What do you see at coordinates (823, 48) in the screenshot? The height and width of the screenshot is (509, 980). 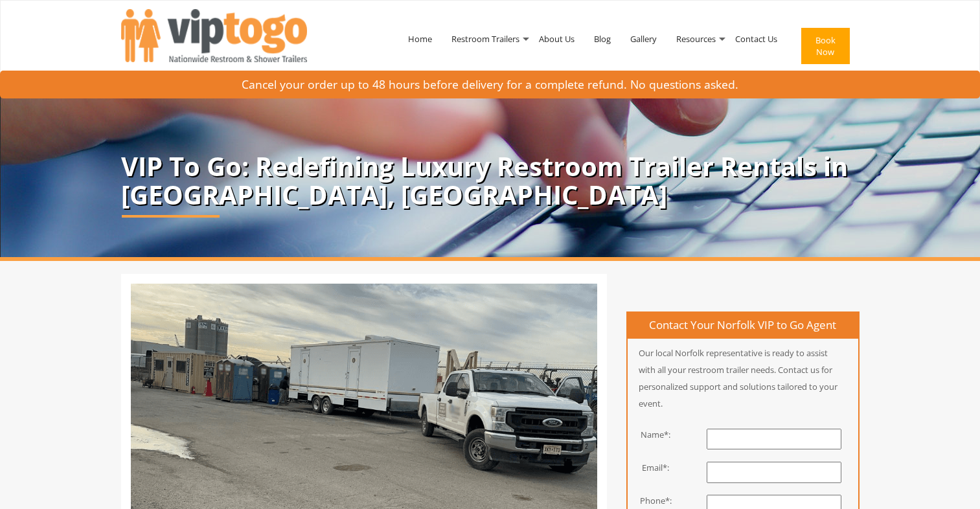 I see `a: Book Now` at bounding box center [823, 48].